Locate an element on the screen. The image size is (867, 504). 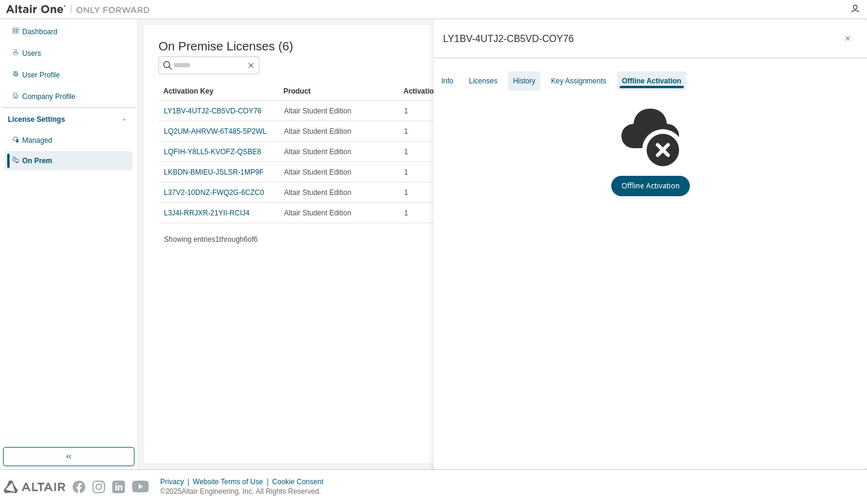
div: Info is located at coordinates (447, 81).